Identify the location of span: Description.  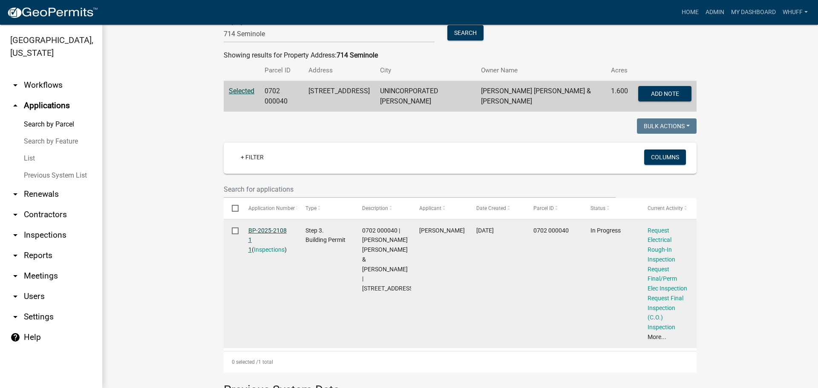
(375, 208).